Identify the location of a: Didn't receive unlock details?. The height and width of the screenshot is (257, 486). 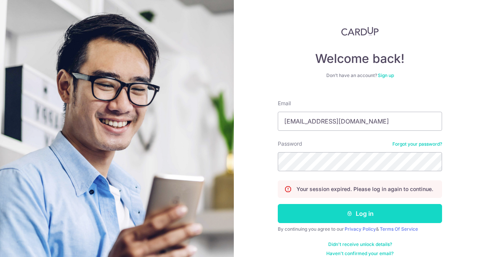
(360, 245).